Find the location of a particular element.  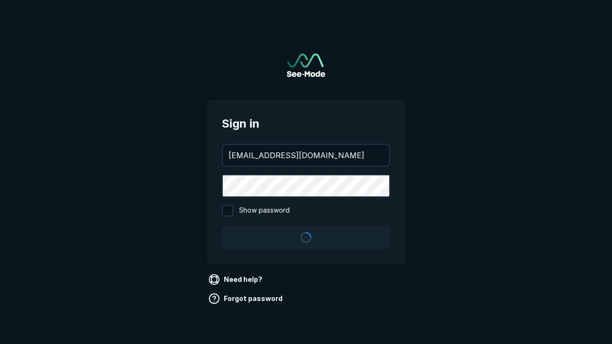

img: See-Mode Logo is located at coordinates (306, 65).